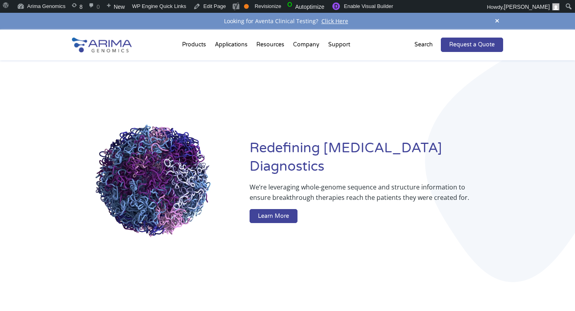 This screenshot has height=311, width=575. Describe the element at coordinates (102, 45) in the screenshot. I see `img: Arima-Genomics-logo` at that location.